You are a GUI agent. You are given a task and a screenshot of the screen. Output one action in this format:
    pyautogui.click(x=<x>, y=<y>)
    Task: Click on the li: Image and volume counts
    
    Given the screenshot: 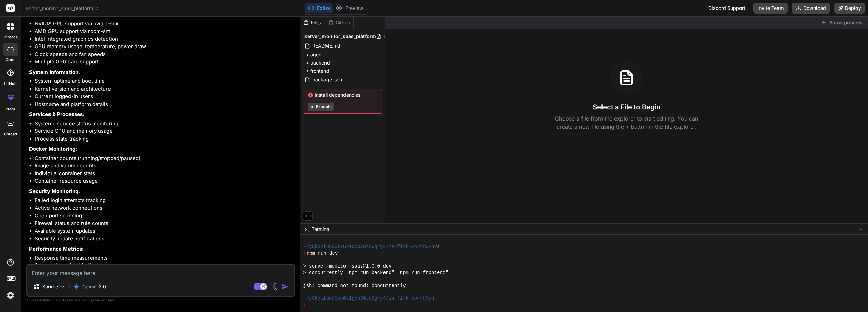 What is the action you would take?
    pyautogui.click(x=164, y=165)
    